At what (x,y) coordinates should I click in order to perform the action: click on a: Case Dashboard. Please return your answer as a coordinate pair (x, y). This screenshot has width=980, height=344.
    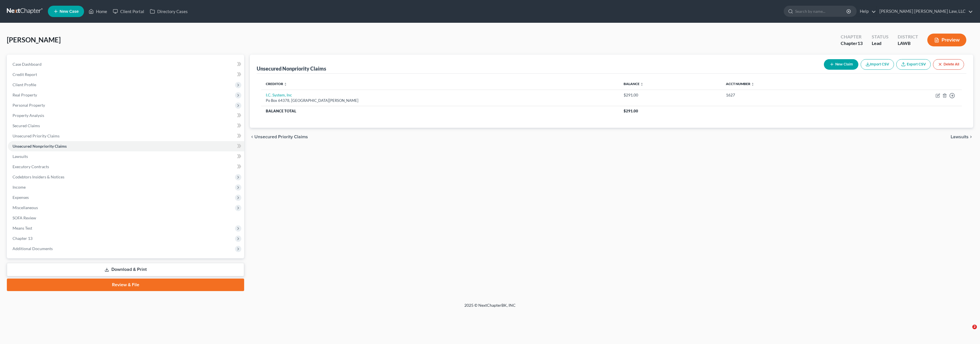
    Looking at the image, I should click on (126, 64).